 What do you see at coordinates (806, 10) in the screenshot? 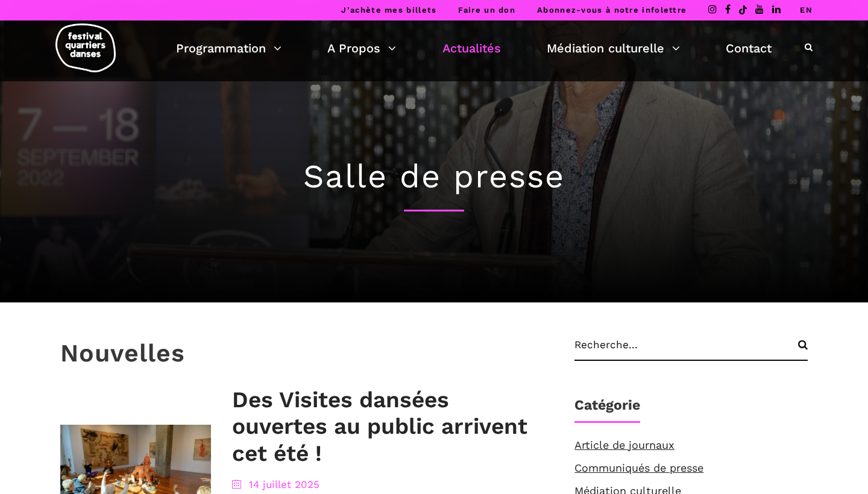
I see `a: EN` at bounding box center [806, 10].